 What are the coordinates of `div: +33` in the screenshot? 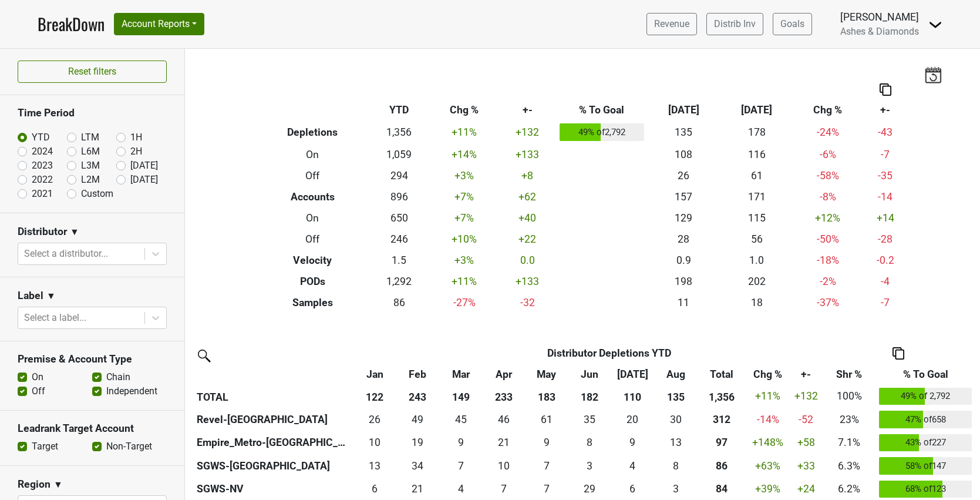 It's located at (805, 466).